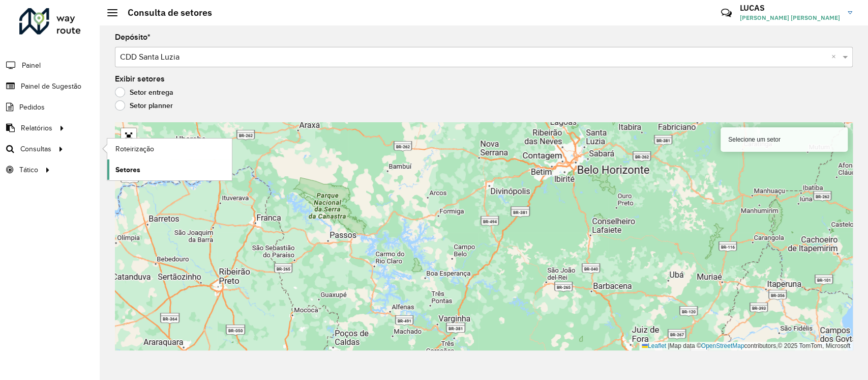 The height and width of the screenshot is (380, 868). I want to click on div: Map data © contributors,© 2025 TomTom, Microsoft, so click(746, 346).